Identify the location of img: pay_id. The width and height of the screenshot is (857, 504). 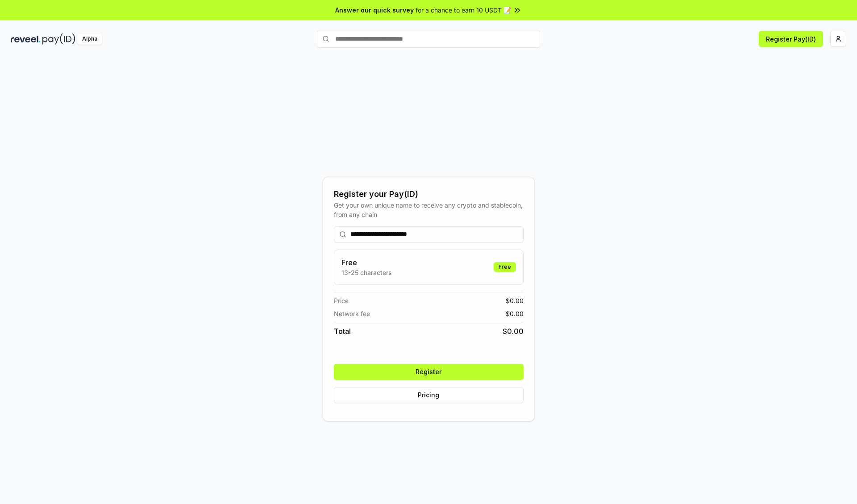
(59, 39).